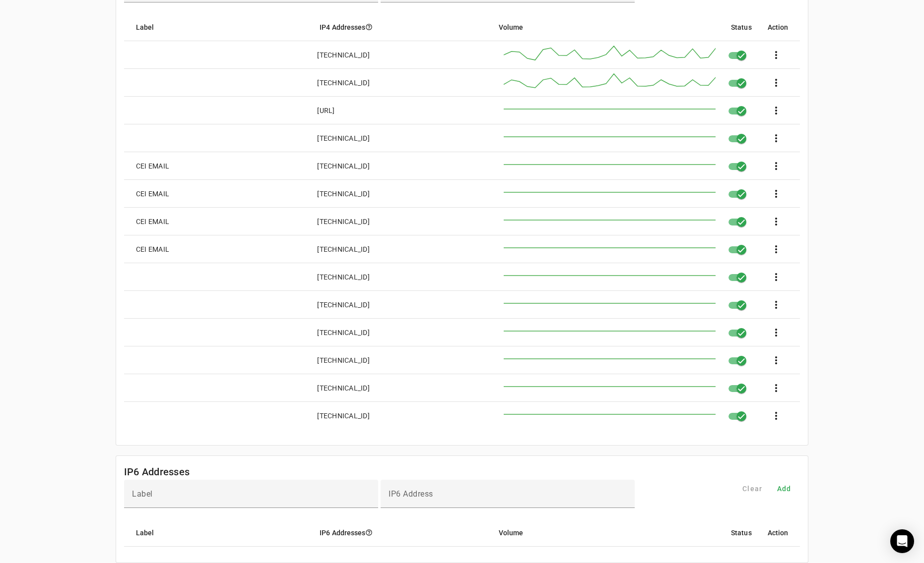 The width and height of the screenshot is (924, 563). What do you see at coordinates (784, 489) in the screenshot?
I see `span: Add` at bounding box center [784, 489].